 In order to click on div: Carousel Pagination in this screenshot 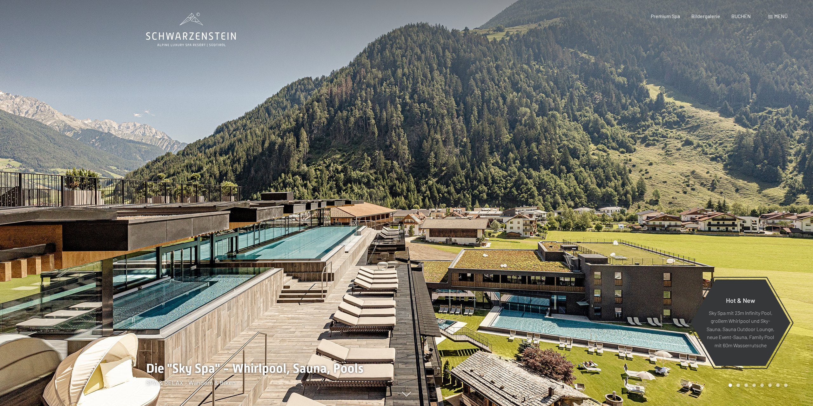, I will do `click(757, 385)`.